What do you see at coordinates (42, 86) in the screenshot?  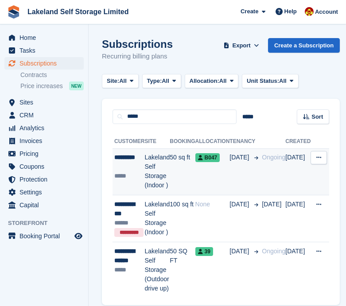 I see `span: Price increases` at bounding box center [42, 86].